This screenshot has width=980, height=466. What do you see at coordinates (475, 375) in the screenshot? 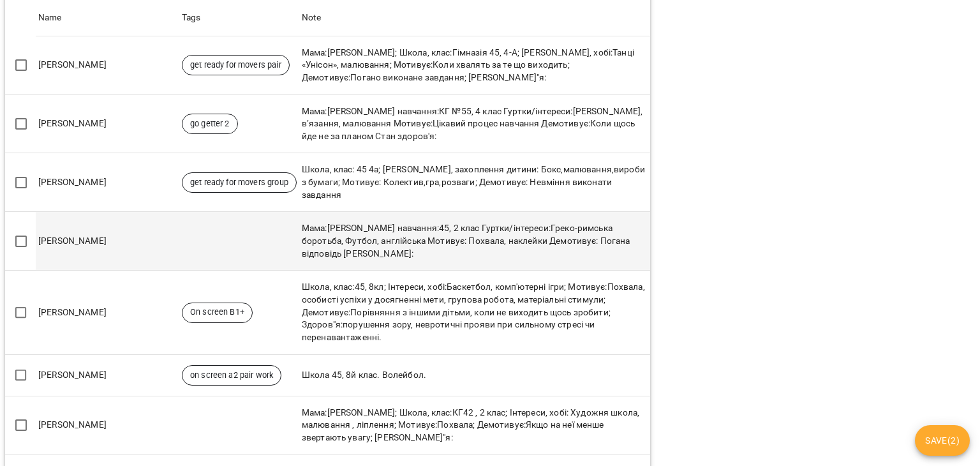
I see `td: Школа 45, 8й клас. Волейбол.` at bounding box center [475, 375].